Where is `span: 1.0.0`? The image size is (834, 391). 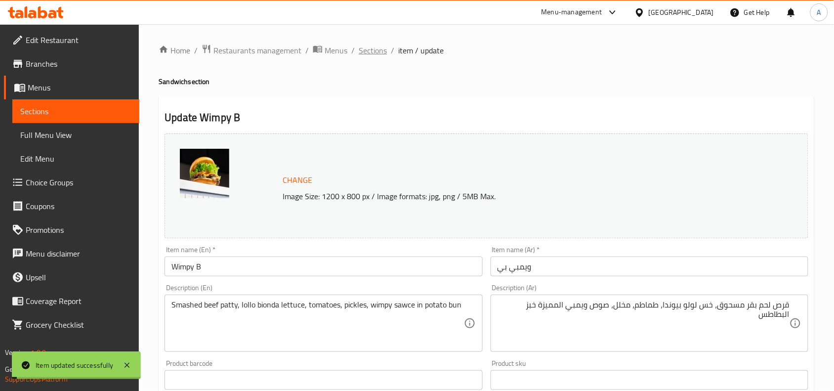
span: 1.0.0 is located at coordinates (38, 352).